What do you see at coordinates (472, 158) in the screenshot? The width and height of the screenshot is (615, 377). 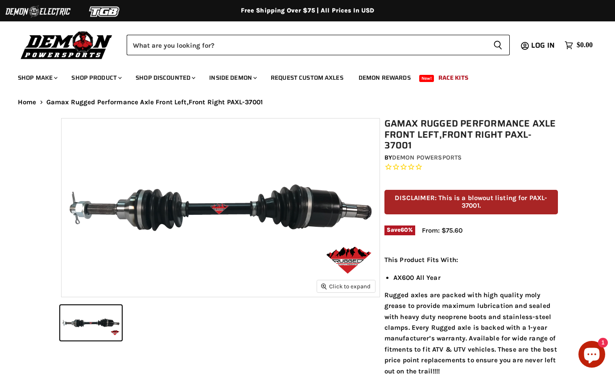 I see `div: by` at bounding box center [472, 158].